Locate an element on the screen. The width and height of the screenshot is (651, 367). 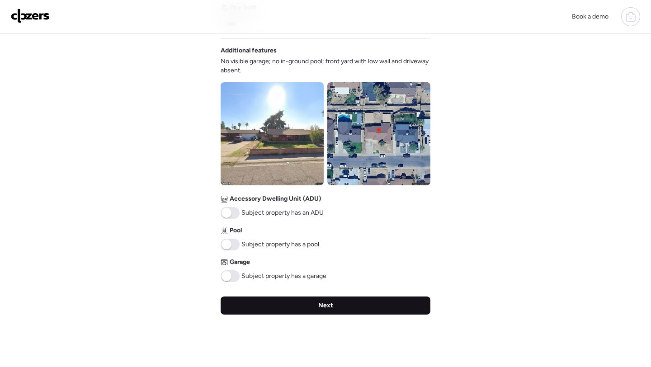
span: No visible garage; no in-ground pool; front yard with low wall and driveway absent. is located at coordinates (325, 66).